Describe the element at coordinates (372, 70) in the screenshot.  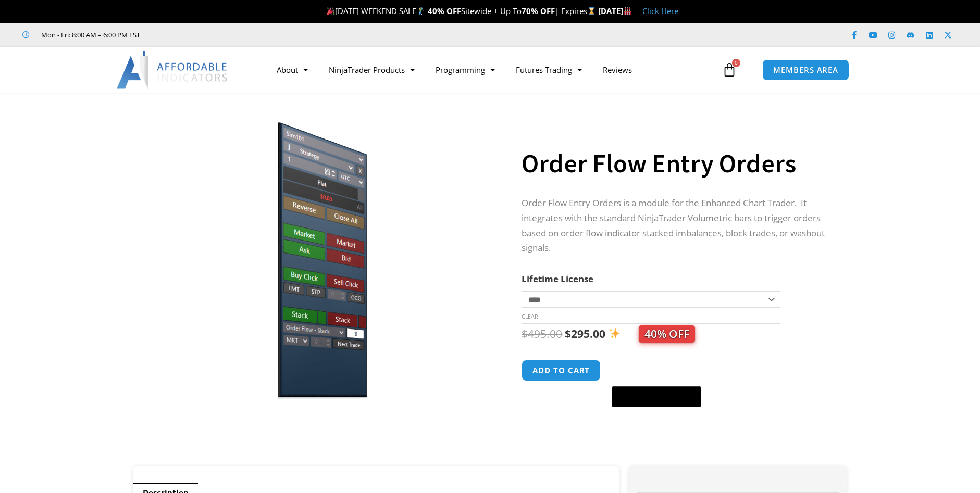
I see `a: NinjaTrader Products` at that location.